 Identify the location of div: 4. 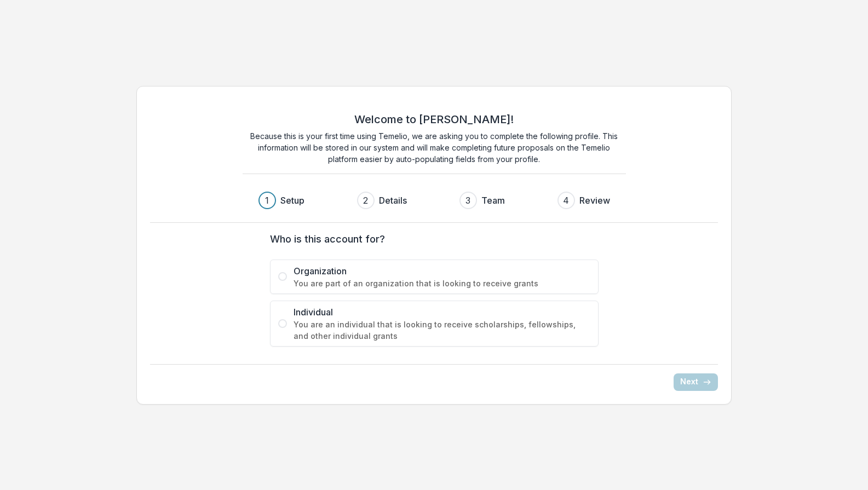
(566, 200).